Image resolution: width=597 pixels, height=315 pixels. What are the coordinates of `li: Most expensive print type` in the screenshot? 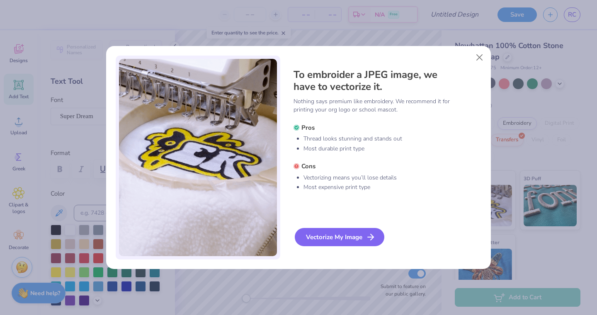 It's located at (382, 187).